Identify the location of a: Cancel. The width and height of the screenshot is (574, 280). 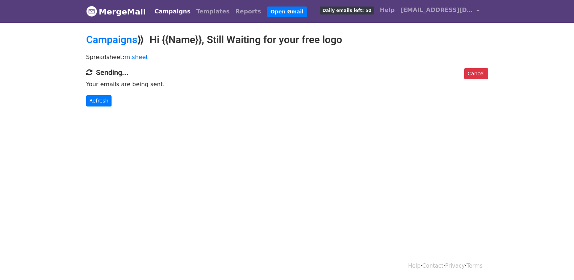
(476, 73).